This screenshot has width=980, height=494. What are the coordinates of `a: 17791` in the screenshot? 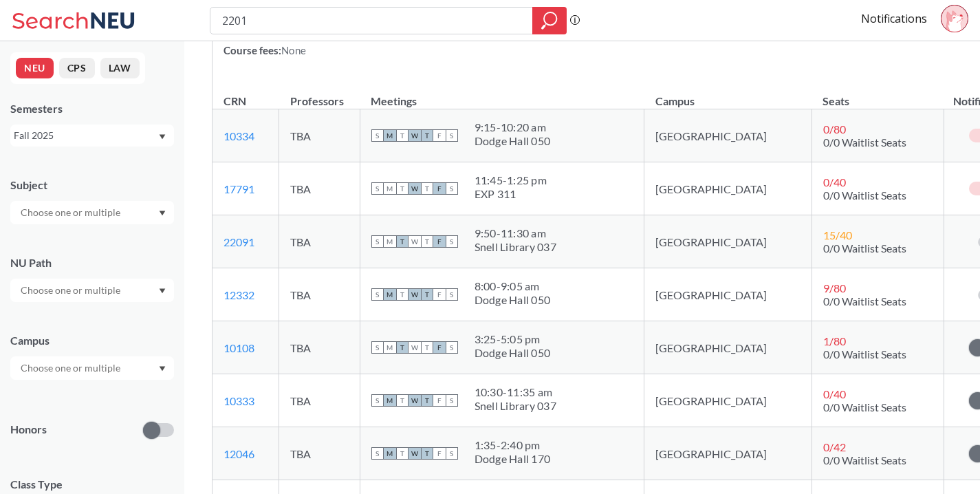 It's located at (239, 188).